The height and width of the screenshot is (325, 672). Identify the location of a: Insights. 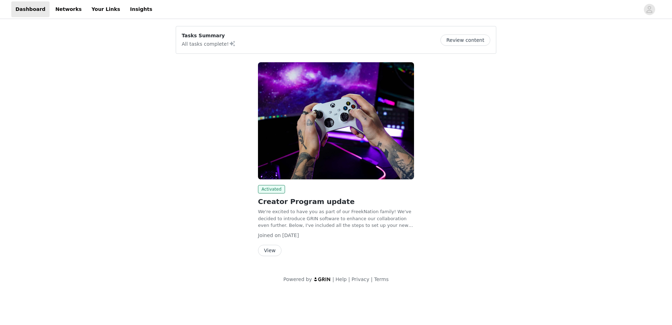
(141, 9).